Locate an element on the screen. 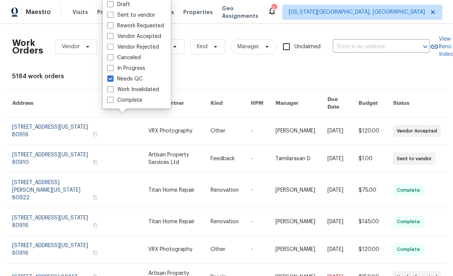 The image size is (453, 276). label: Sent to vendor is located at coordinates (131, 15).